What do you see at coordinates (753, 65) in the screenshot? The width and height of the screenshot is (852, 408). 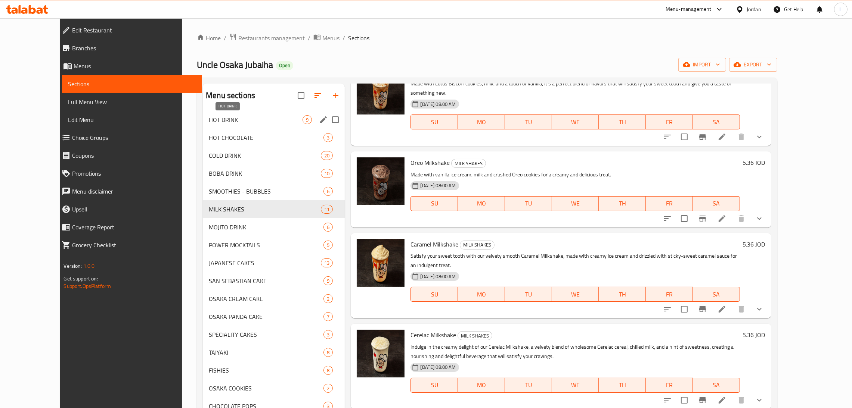 I see `span: export` at bounding box center [753, 65].